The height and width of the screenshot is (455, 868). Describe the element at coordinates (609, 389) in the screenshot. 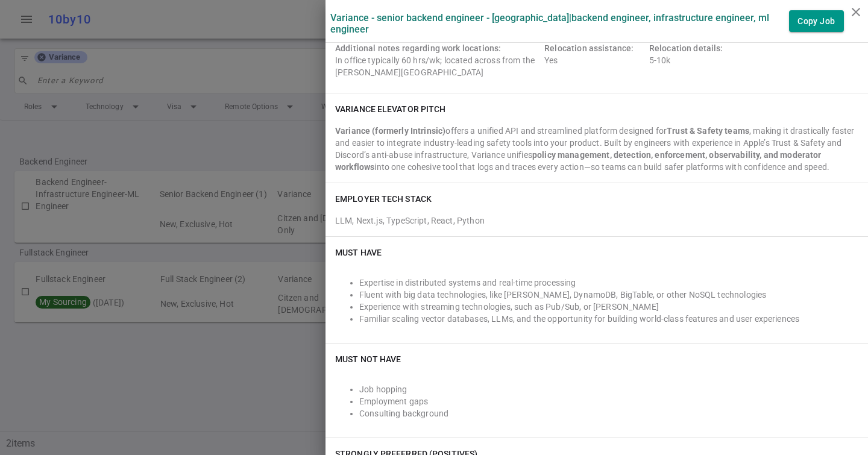

I see `li: Job hopping` at that location.